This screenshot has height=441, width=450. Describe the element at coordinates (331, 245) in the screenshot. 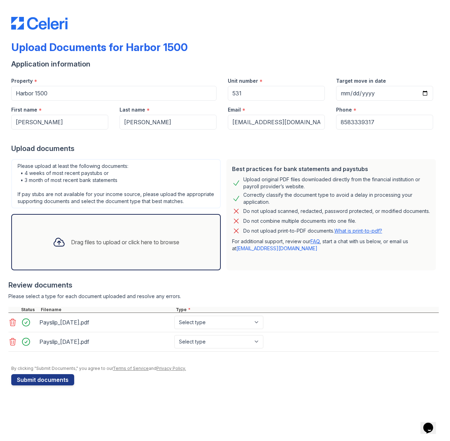

I see `p: For additional support, review our , start a chat with us below, or email us at` at that location.